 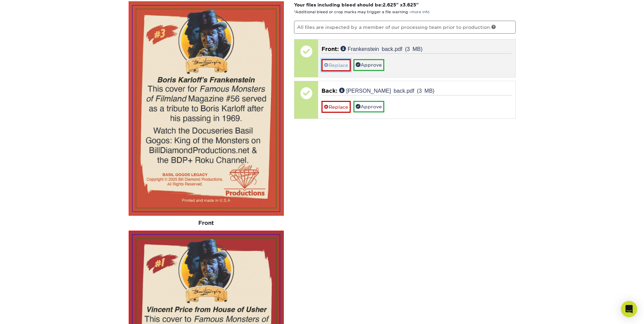 I want to click on span: Back:, so click(x=329, y=90).